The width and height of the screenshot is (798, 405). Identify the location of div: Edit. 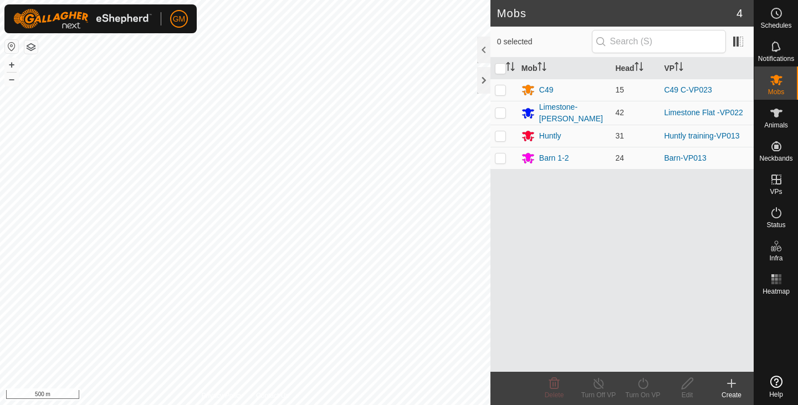
(687, 395).